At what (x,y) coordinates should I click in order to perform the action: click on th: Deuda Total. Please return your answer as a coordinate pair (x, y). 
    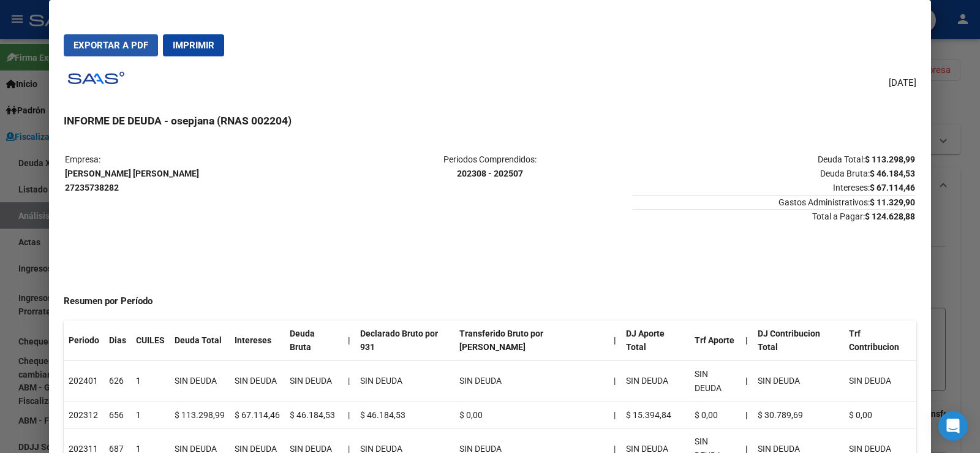
    Looking at the image, I should click on (200, 341).